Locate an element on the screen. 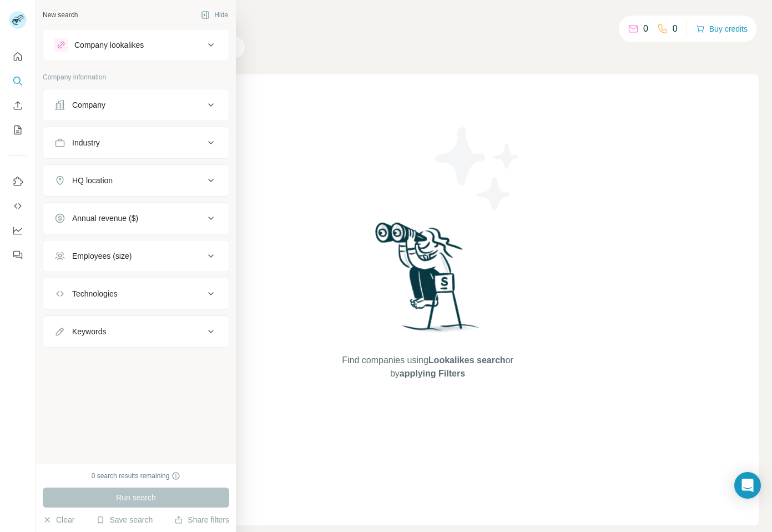  button: Feedback is located at coordinates (18, 255).